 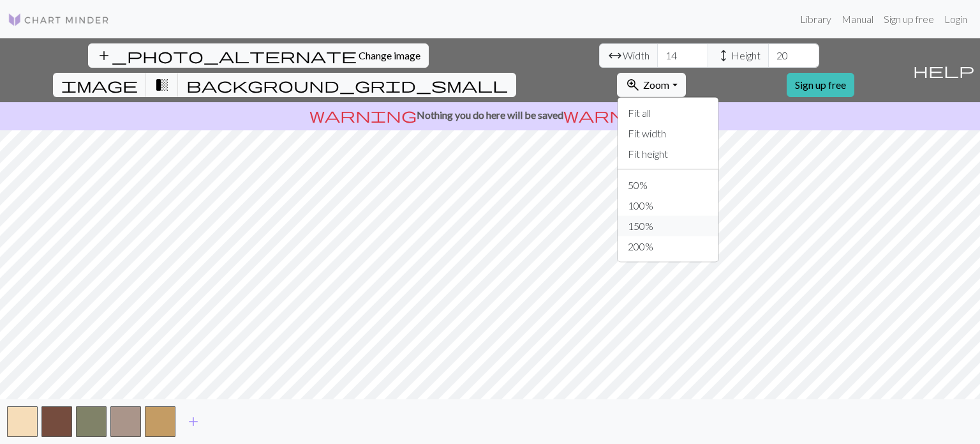 What do you see at coordinates (668, 154) in the screenshot?
I see `button: Fit height` at bounding box center [668, 154].